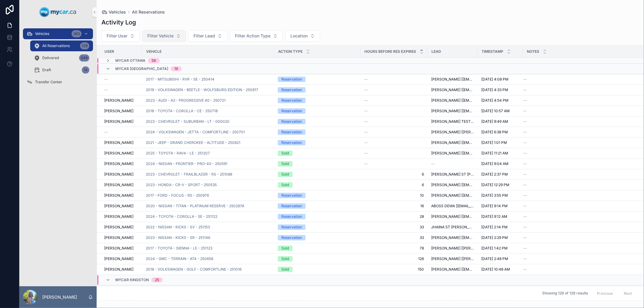 This screenshot has height=308, width=644. What do you see at coordinates (157, 280) in the screenshot?
I see `div: 25` at bounding box center [157, 280].